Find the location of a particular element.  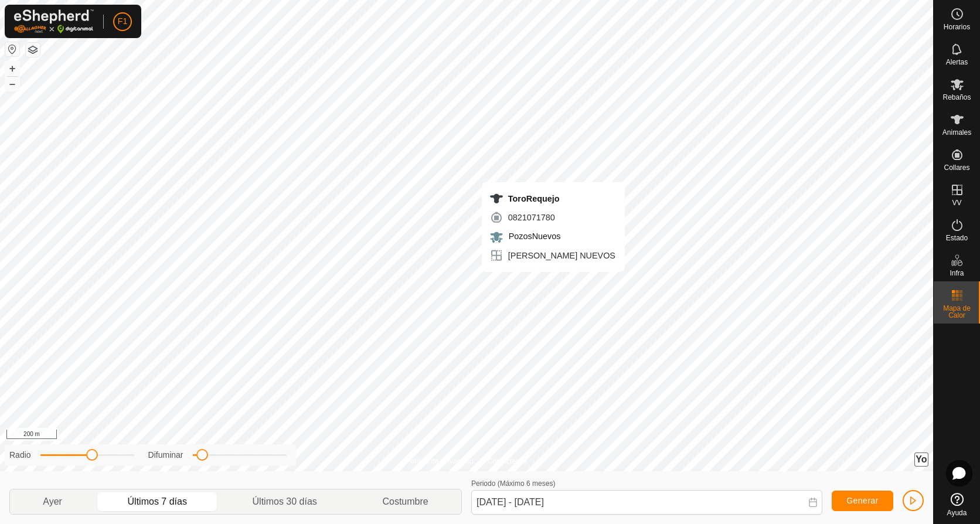

button: Generar is located at coordinates (862, 501).